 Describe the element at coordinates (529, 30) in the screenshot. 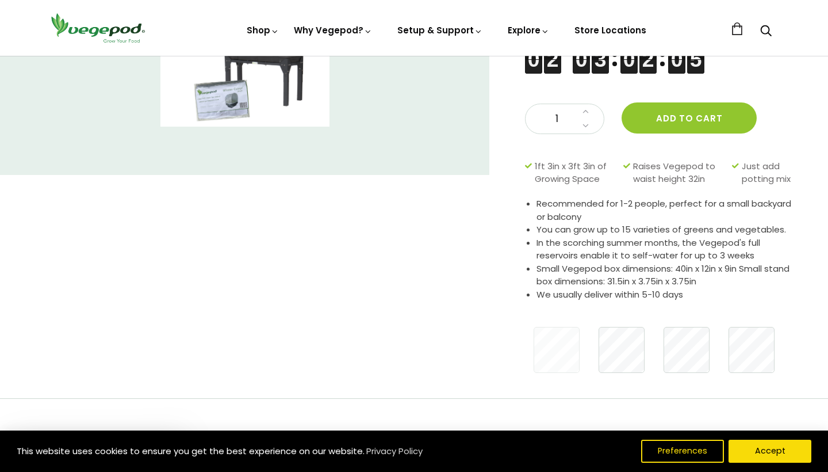

I see `a: Explore` at that location.